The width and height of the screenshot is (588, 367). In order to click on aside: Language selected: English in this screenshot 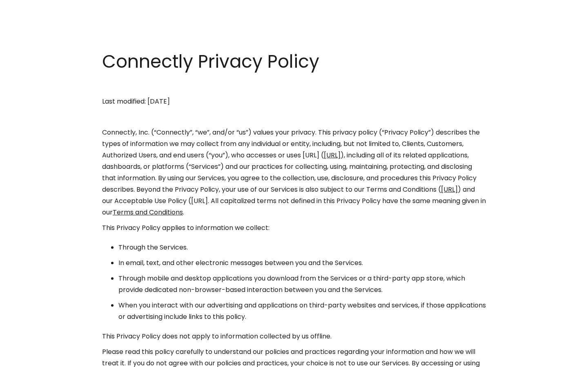, I will do `click(29, 358)`.